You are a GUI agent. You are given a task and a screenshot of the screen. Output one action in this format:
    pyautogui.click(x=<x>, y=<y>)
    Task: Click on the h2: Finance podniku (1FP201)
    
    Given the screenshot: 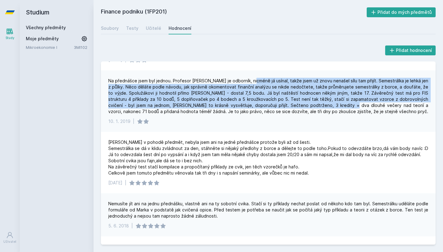 What is the action you would take?
    pyautogui.click(x=234, y=12)
    